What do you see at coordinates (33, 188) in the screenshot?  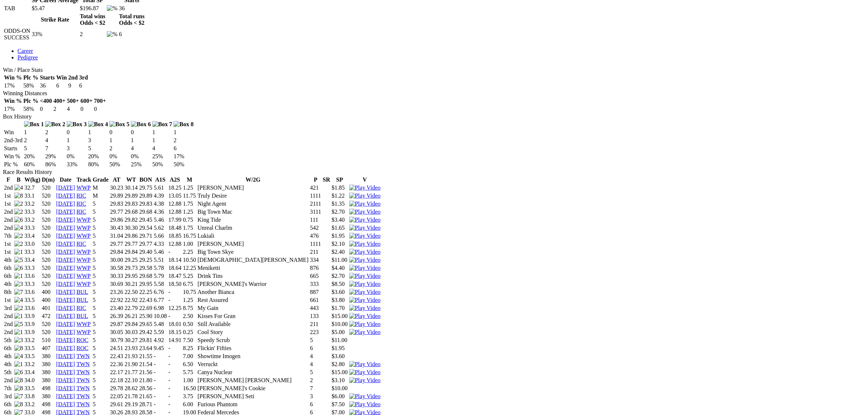 I see `td: 32.7` at bounding box center [33, 188].